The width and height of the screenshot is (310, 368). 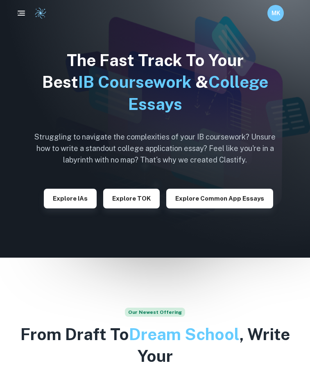 What do you see at coordinates (220, 198) in the screenshot?
I see `button: Explore Common App essays` at bounding box center [220, 198].